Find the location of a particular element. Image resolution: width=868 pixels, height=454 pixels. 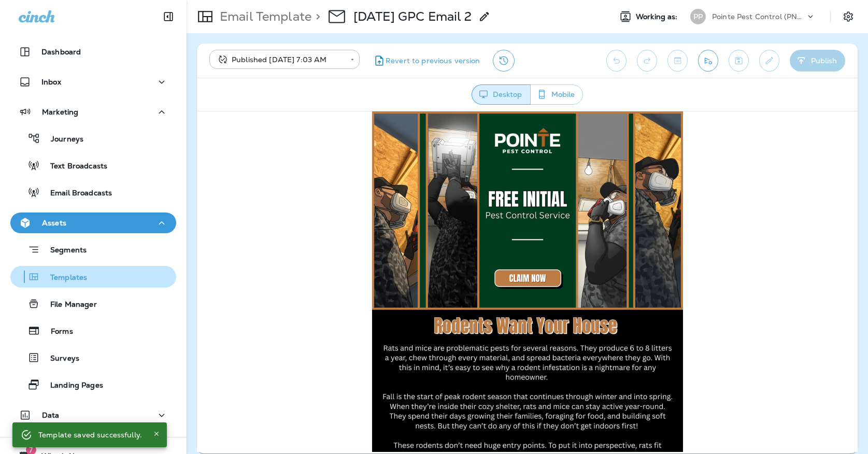

button: Send test email is located at coordinates (708, 61).